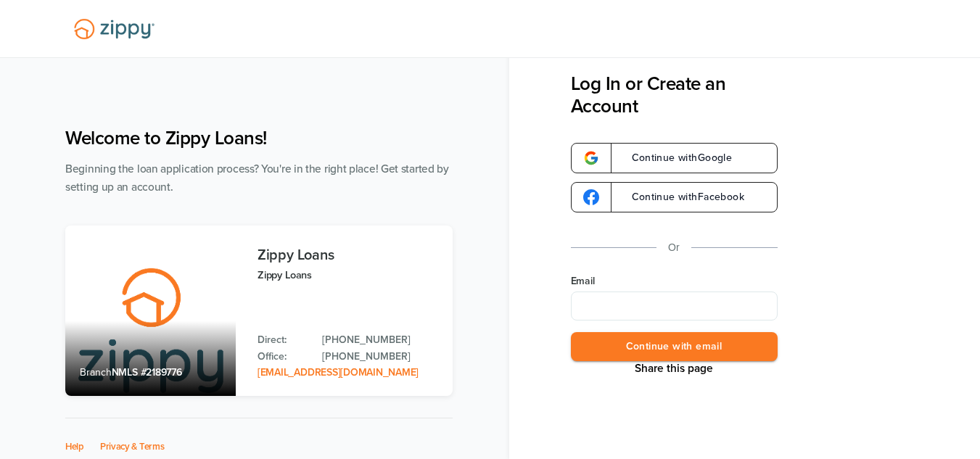  Describe the element at coordinates (347, 275) in the screenshot. I see `p: Zippy Loans` at that location.